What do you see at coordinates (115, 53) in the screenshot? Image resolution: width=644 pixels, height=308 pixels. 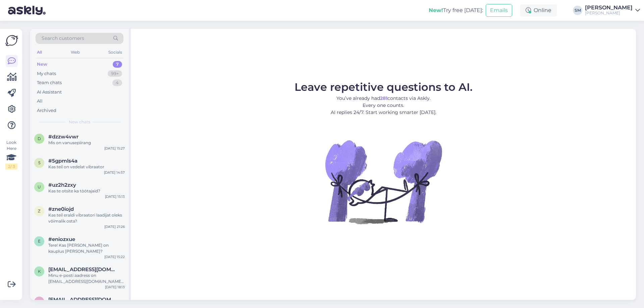 I see `div: Socials` at bounding box center [115, 53].